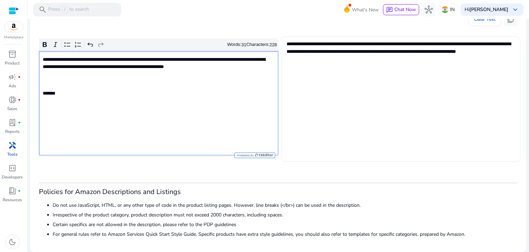 The width and height of the screenshot is (529, 252). I want to click on span: donut_small, so click(12, 100).